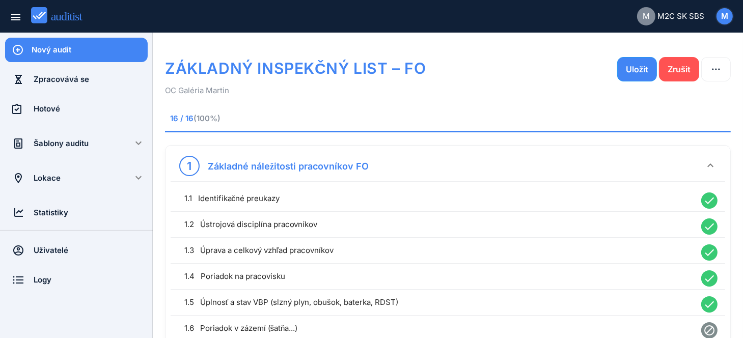 Image resolution: width=743 pixels, height=338 pixels. I want to click on button: M, so click(724, 16).